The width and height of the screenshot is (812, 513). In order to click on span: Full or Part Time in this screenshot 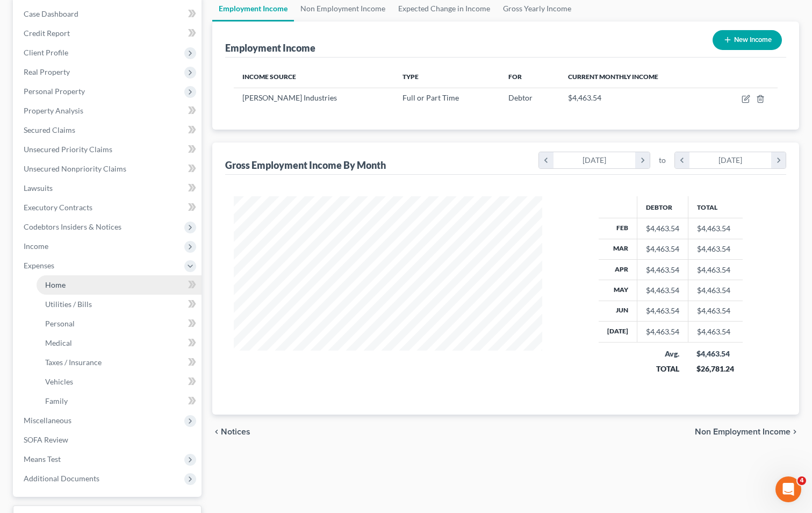, I will do `click(430, 98)`.